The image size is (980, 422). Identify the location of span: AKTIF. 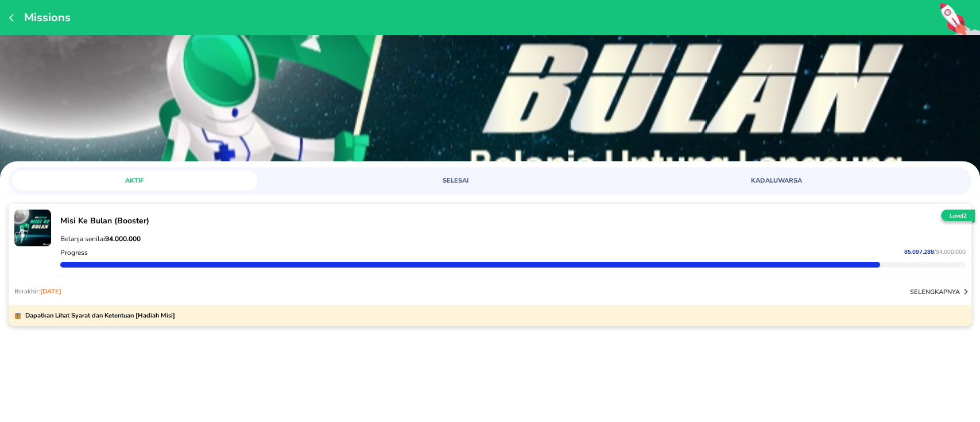
(135, 180).